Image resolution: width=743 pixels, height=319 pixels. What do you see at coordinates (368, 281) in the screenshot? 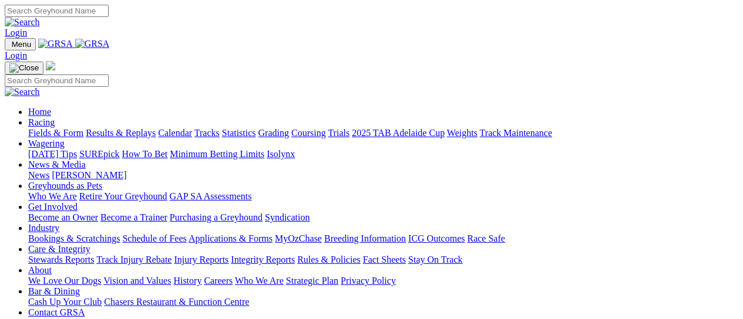
I see `a: Privacy Policy` at bounding box center [368, 281].